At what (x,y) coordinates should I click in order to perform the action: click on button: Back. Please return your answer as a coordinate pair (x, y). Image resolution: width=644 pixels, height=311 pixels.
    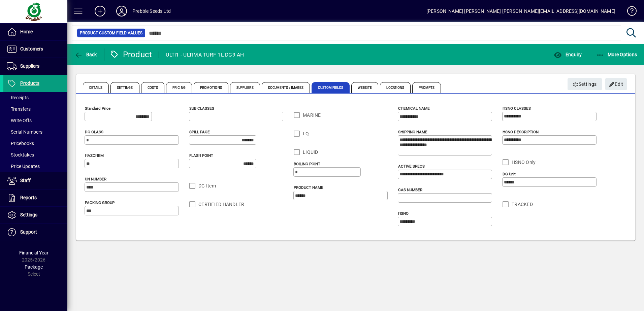
    Looking at the image, I should click on (86, 55).